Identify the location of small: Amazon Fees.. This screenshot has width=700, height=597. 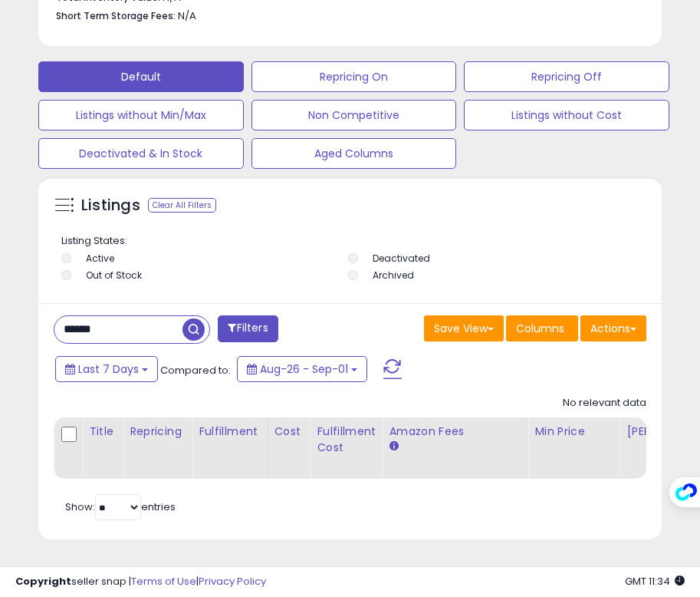
(394, 447).